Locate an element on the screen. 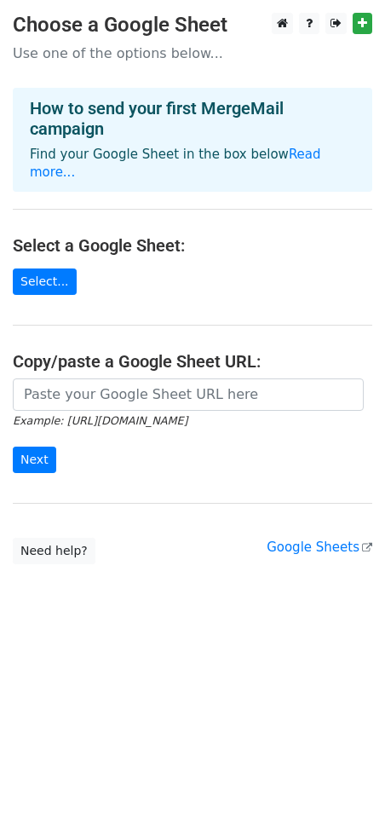 This screenshot has width=385, height=814. p: Find your Google Sheet in the box below is located at coordinates (193, 164).